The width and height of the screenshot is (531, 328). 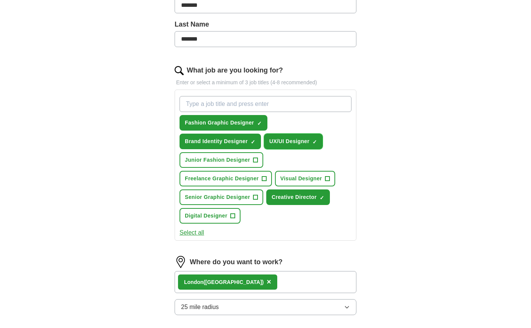 What do you see at coordinates (224, 282) in the screenshot?
I see `div: n` at bounding box center [224, 282].